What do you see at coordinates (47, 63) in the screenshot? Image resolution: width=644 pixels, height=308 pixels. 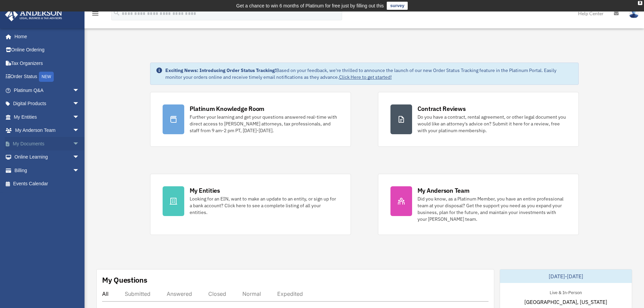 I see `a: Tax Organizers` at bounding box center [47, 63].